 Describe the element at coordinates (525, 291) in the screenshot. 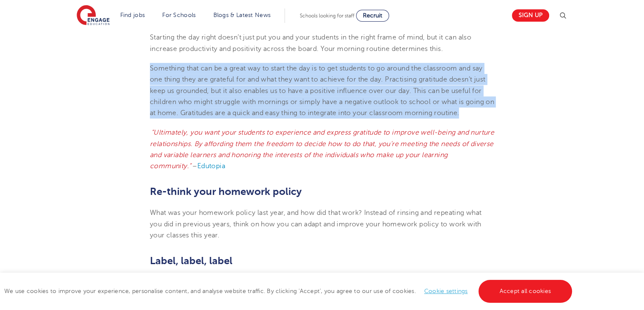

I see `a: Accept all cookies` at that location.